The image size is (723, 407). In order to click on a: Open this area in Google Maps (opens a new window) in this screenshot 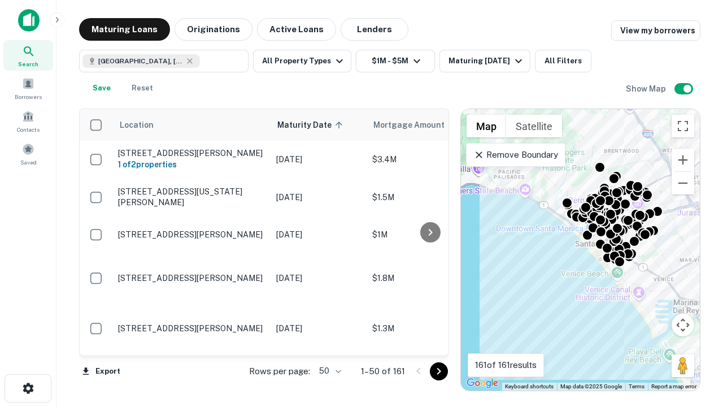, I will do `click(483, 383)`.